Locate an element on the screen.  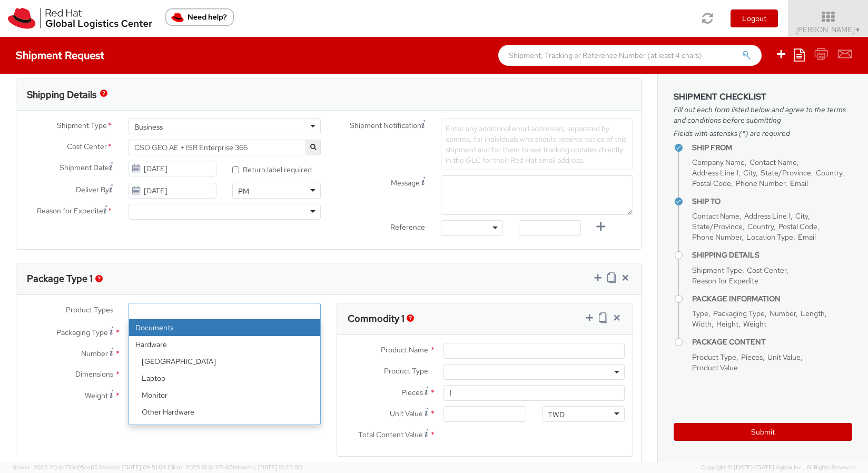
span: Fill out each form listed below and agree to the terms and conditions before submitting is located at coordinates (763, 115).